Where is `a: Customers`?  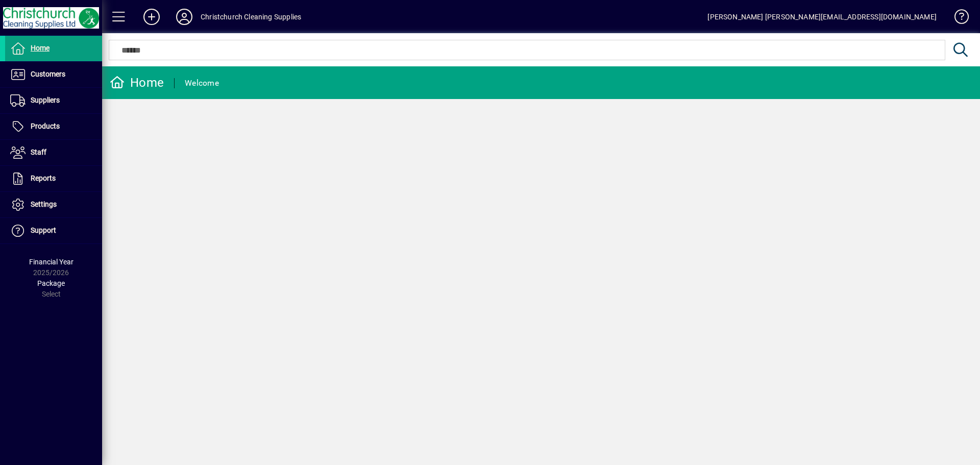 a: Customers is located at coordinates (54, 75).